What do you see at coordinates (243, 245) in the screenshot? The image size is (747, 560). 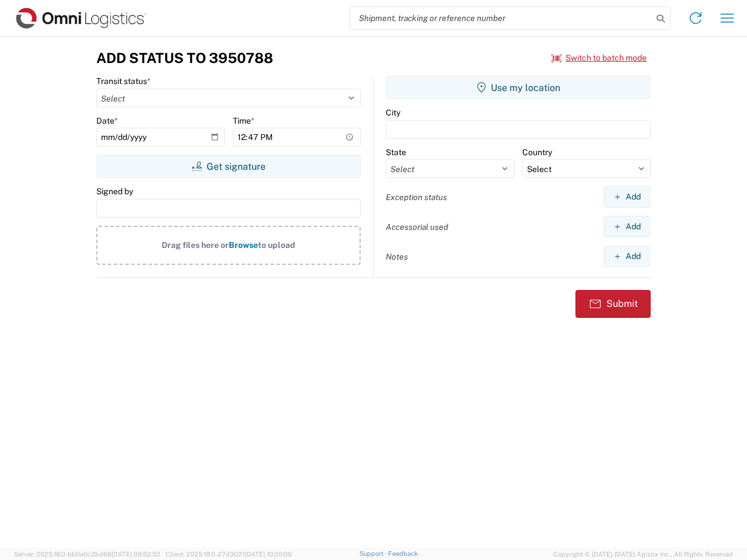 I see `span: Browse` at bounding box center [243, 245].